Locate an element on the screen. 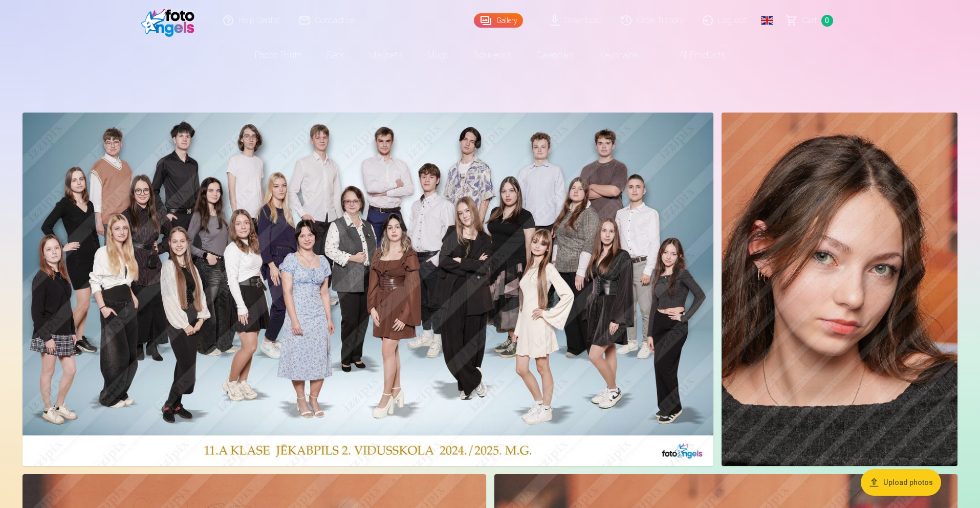 Image resolution: width=980 pixels, height=508 pixels. a: Mugs is located at coordinates (438, 55).